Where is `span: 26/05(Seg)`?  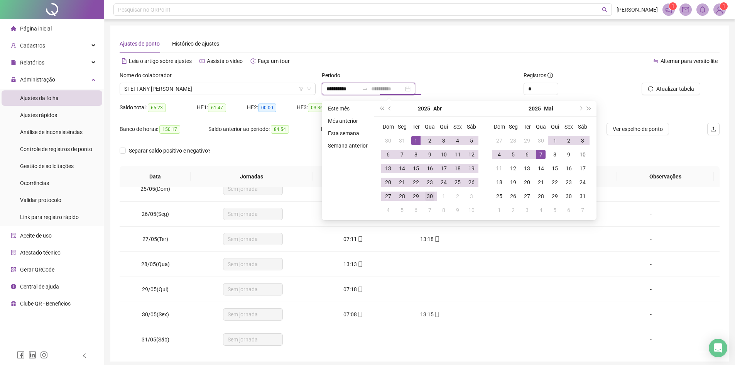
span: 26/05(Seg) is located at coordinates (155, 214).